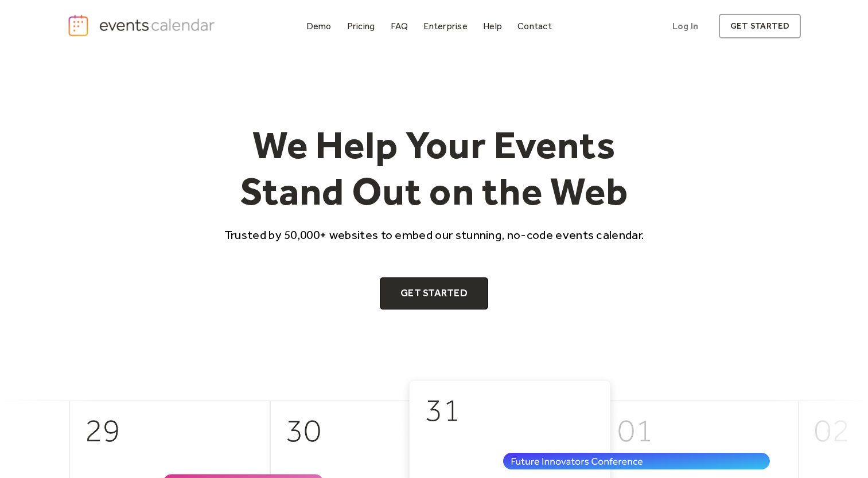 The height and width of the screenshot is (478, 868). I want to click on div: Contact, so click(534, 26).